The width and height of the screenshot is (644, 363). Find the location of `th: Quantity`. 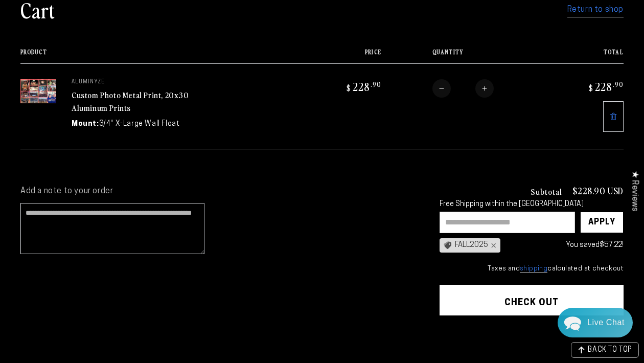

th: Quantity is located at coordinates (464, 56).